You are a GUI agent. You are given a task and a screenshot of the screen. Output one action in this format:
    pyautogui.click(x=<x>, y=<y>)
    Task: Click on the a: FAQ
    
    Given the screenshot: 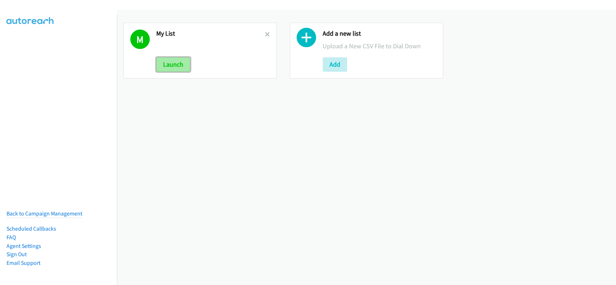 What is the action you would take?
    pyautogui.click(x=11, y=237)
    